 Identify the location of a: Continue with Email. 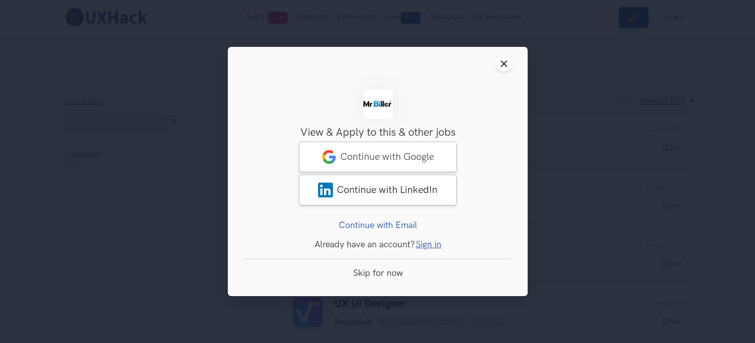
(377, 225).